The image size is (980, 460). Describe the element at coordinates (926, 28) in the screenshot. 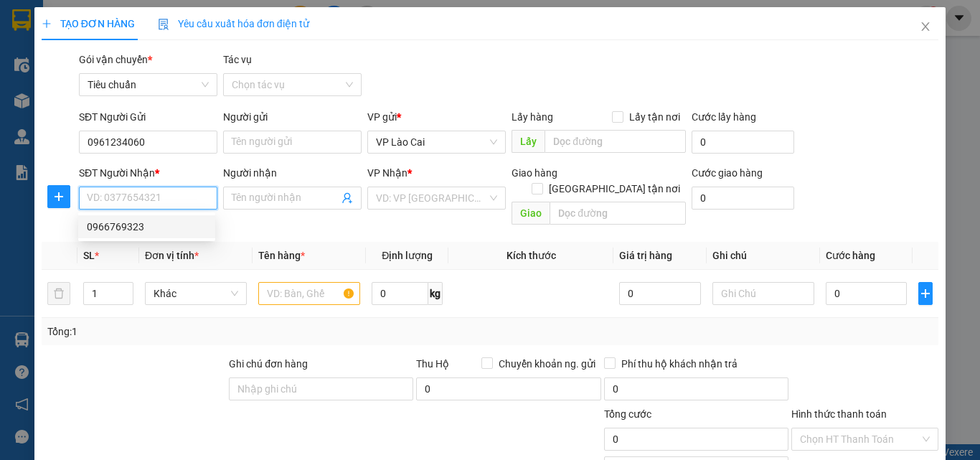

I see `button: Close` at that location.